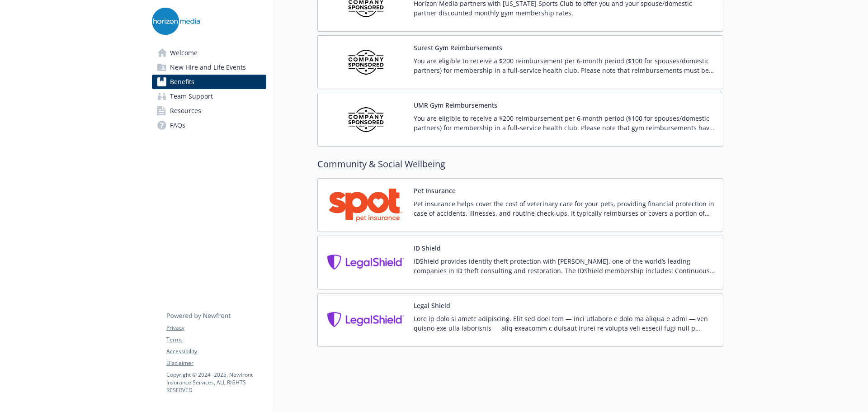 The height and width of the screenshot is (412, 868). Describe the element at coordinates (565, 323) in the screenshot. I see `p: Lore ip dolo si ametc adipiscing. Elit sed doei tem — inci utlabore e dolo ma aliqua e admi — ven...` at that location.